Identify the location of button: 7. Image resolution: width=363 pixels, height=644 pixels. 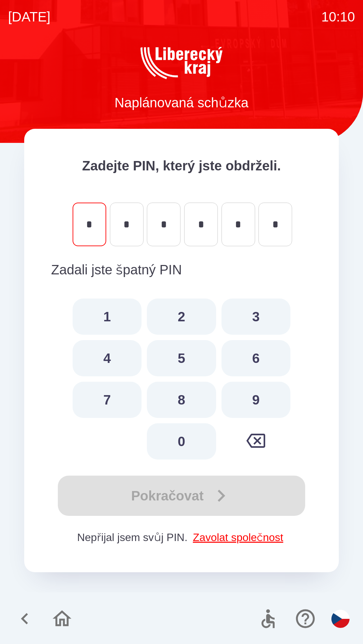
(107, 400).